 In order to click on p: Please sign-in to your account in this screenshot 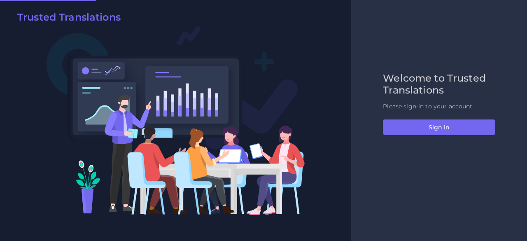, I will do `click(438, 106)`.